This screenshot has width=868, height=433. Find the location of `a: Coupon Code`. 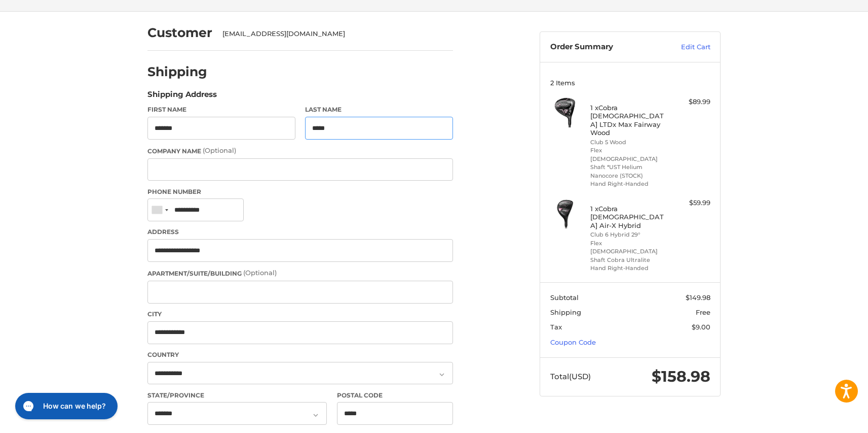

a: Coupon Code is located at coordinates (573, 342).